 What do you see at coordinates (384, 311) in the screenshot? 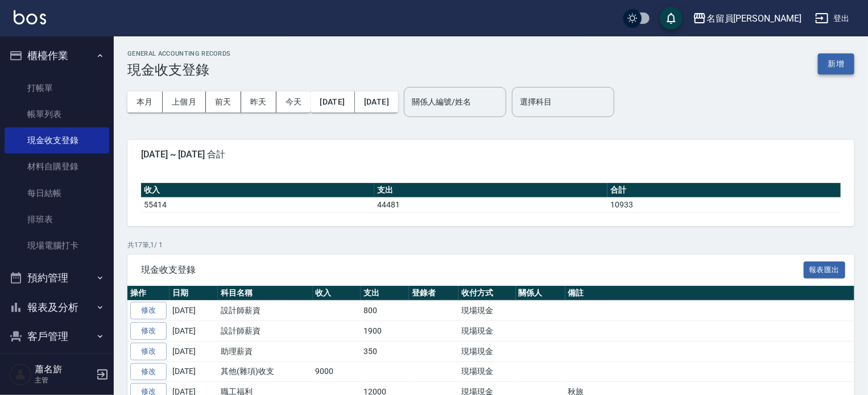
I see `td: 800` at bounding box center [384, 311].